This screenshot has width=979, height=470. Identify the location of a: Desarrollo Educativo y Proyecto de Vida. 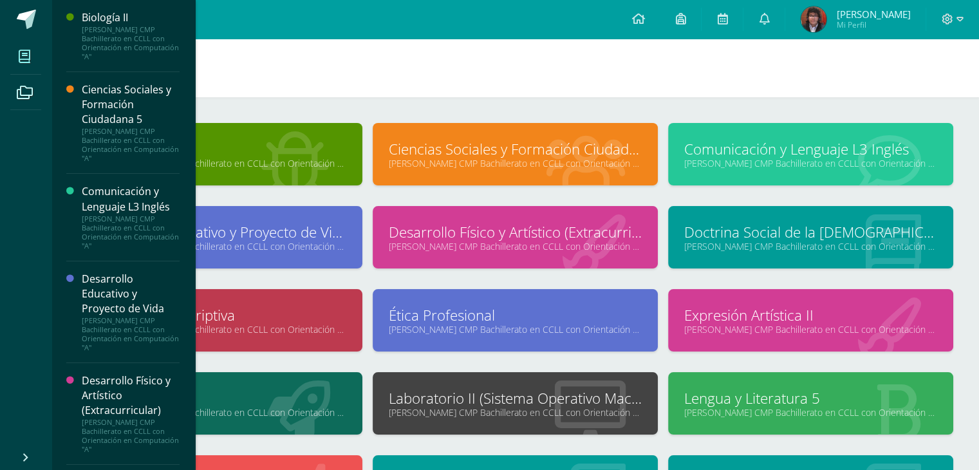
(219, 232).